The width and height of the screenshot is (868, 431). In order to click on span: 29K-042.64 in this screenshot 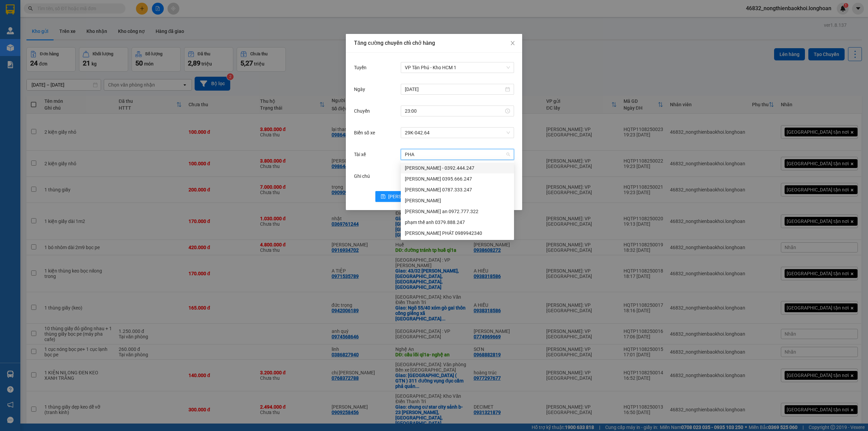, I will do `click(457, 133)`.